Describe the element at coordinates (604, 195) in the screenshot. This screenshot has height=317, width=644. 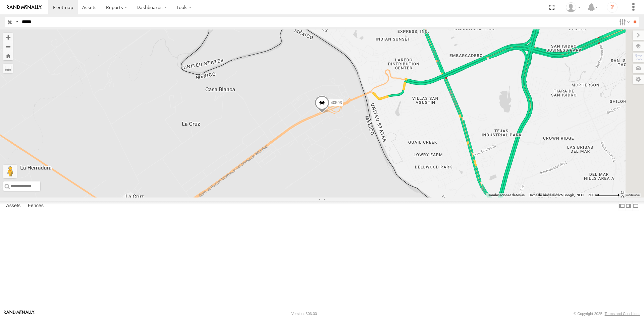
I see `button: Escala del mapa: 500 m por 59 píxeles` at that location.